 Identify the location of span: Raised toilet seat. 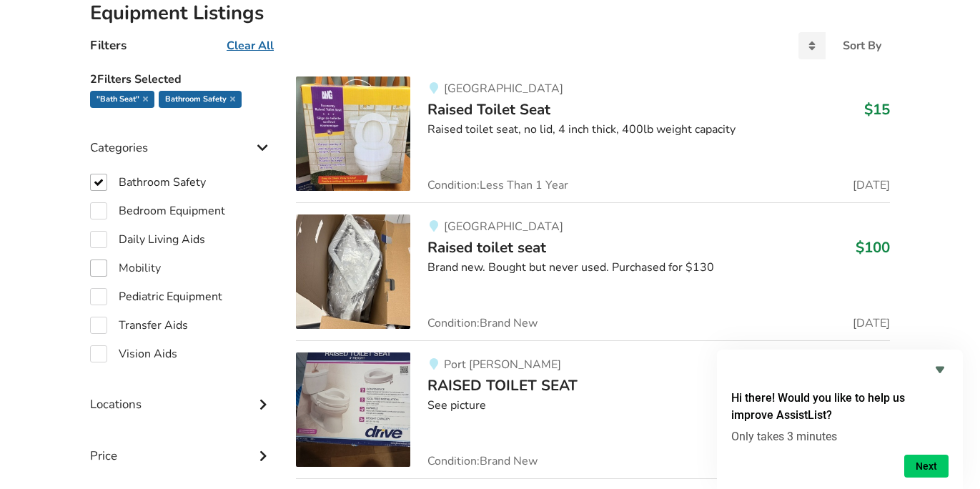
(487, 247).